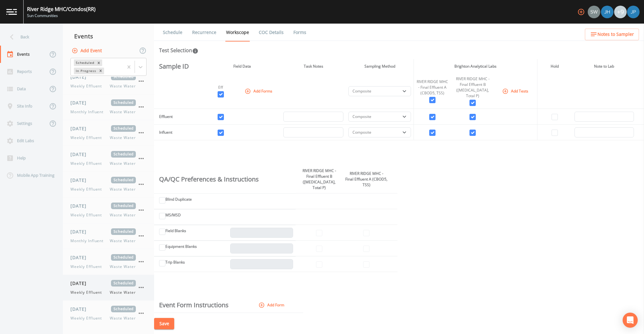 This screenshot has width=644, height=334. I want to click on th: Sampling Method, so click(379, 67).